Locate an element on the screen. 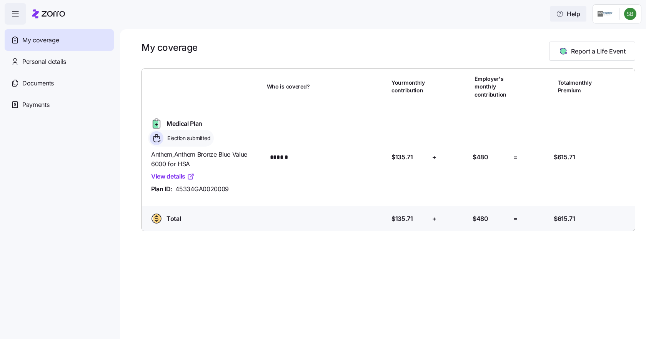 Image resolution: width=646 pixels, height=339 pixels. span: Employer's monthly contribution is located at coordinates (492, 87).